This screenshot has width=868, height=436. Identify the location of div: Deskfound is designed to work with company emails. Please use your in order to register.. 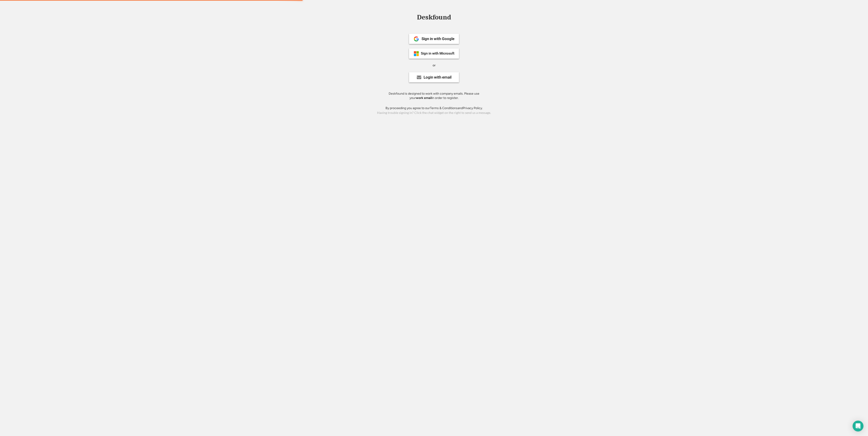
(434, 96).